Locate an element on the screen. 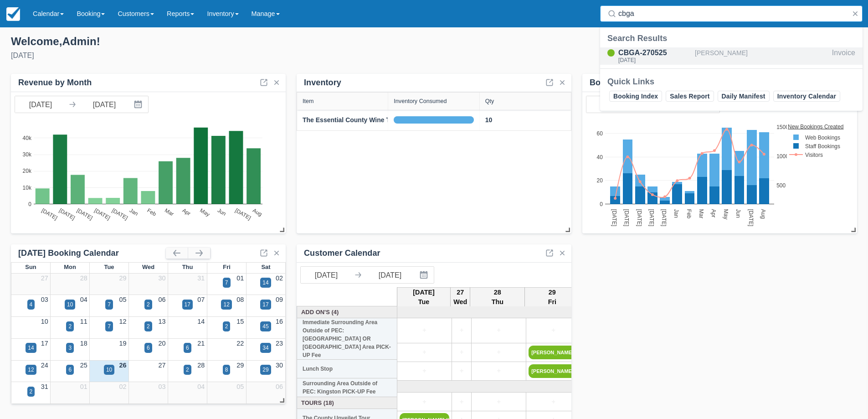 The height and width of the screenshot is (419, 868). a: 15 is located at coordinates (240, 321).